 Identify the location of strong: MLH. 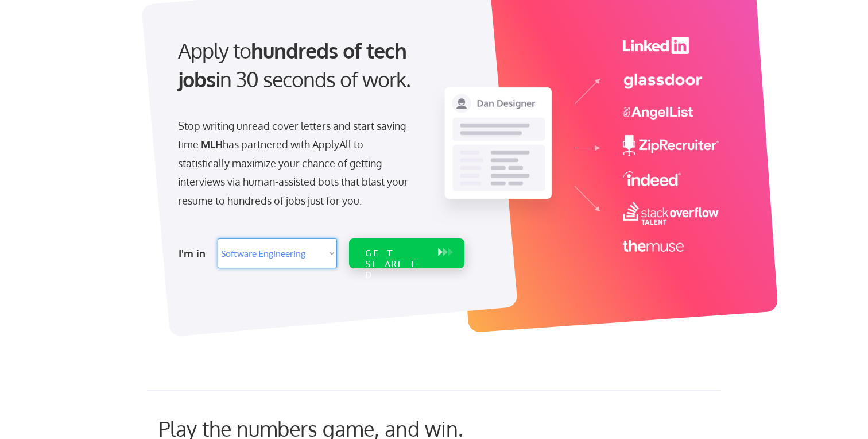
(212, 144).